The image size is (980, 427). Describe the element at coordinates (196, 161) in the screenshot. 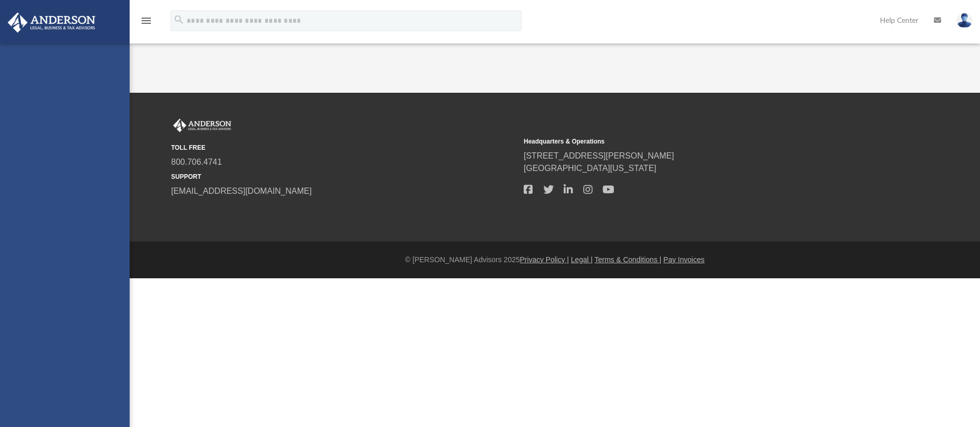

I see `a: 800.706.4741` at that location.